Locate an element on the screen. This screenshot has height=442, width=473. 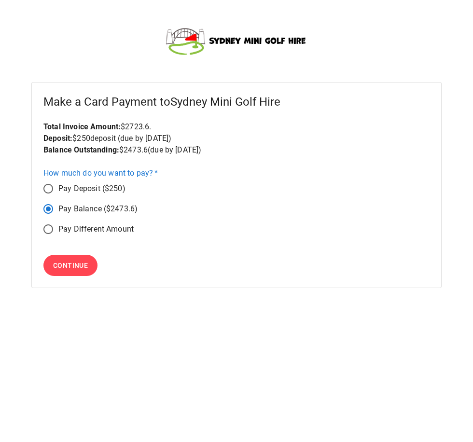
b: Balance Outstanding: is located at coordinates (81, 150).